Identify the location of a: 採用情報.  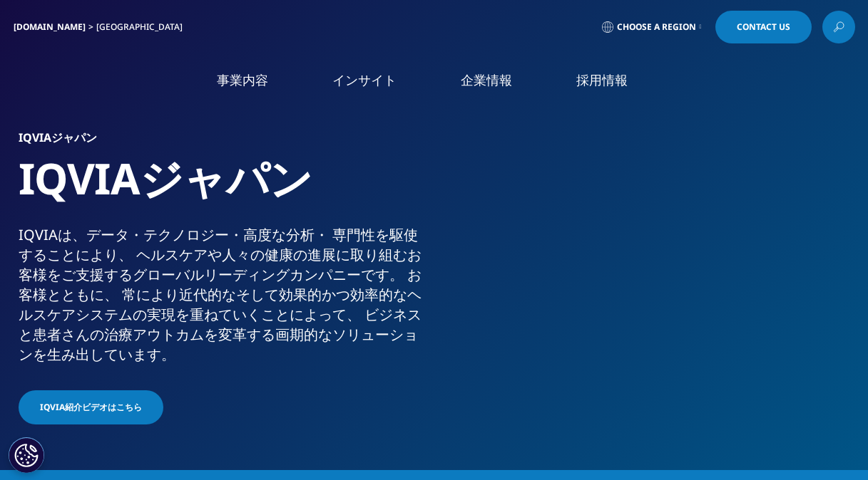
(602, 80).